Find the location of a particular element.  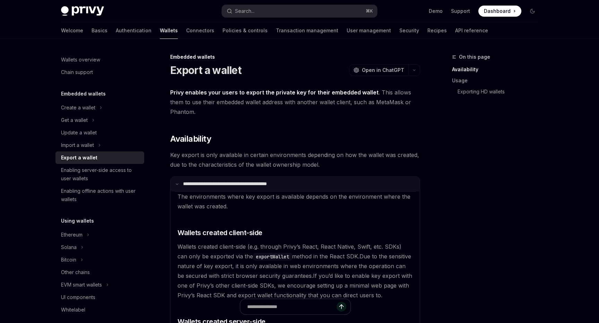

div: Solana is located at coordinates (69, 247).